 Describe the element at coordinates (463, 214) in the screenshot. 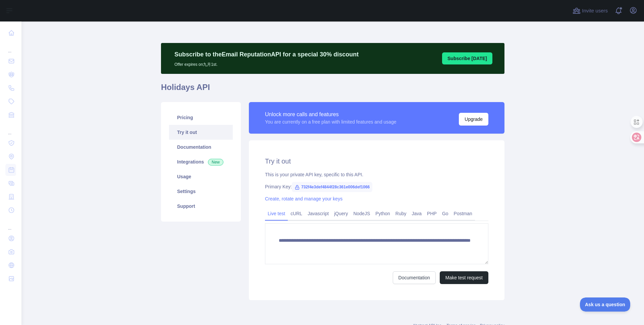

I see `a: Postman` at that location.